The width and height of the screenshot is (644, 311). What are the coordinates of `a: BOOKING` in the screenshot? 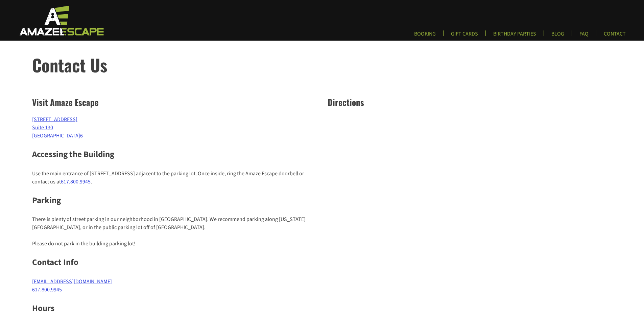 It's located at (425, 36).